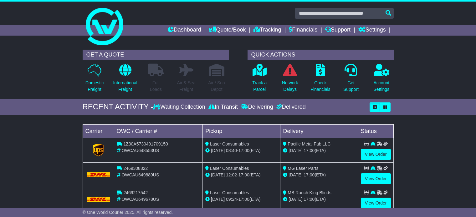 The width and height of the screenshot is (476, 217). I want to click on div: In Transit, so click(223, 107).